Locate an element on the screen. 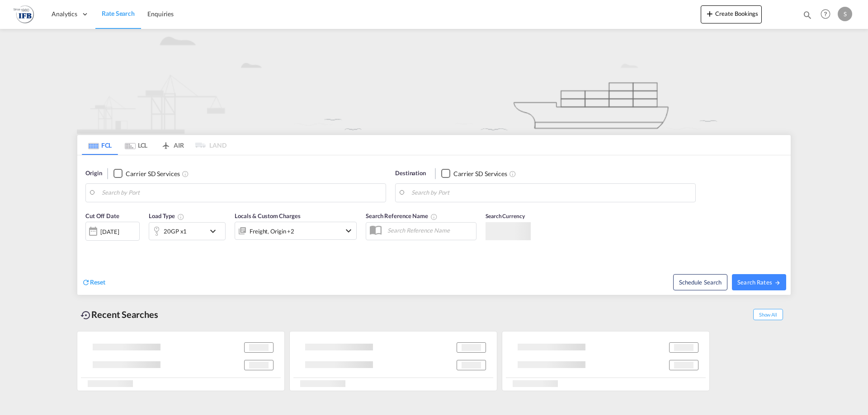 Image resolution: width=868 pixels, height=415 pixels. div: 20GP x1icon-chevron-down is located at coordinates (187, 231).